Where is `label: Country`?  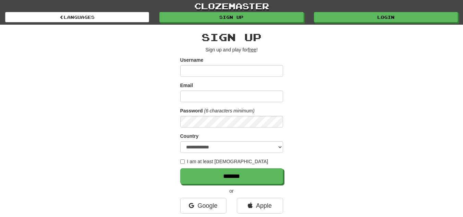
label: Country is located at coordinates (190, 136).